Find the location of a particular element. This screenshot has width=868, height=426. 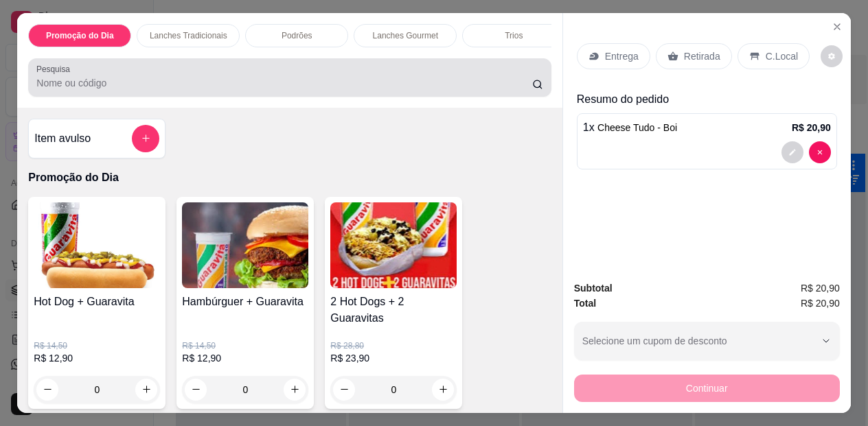

p: Trios is located at coordinates (513, 36).